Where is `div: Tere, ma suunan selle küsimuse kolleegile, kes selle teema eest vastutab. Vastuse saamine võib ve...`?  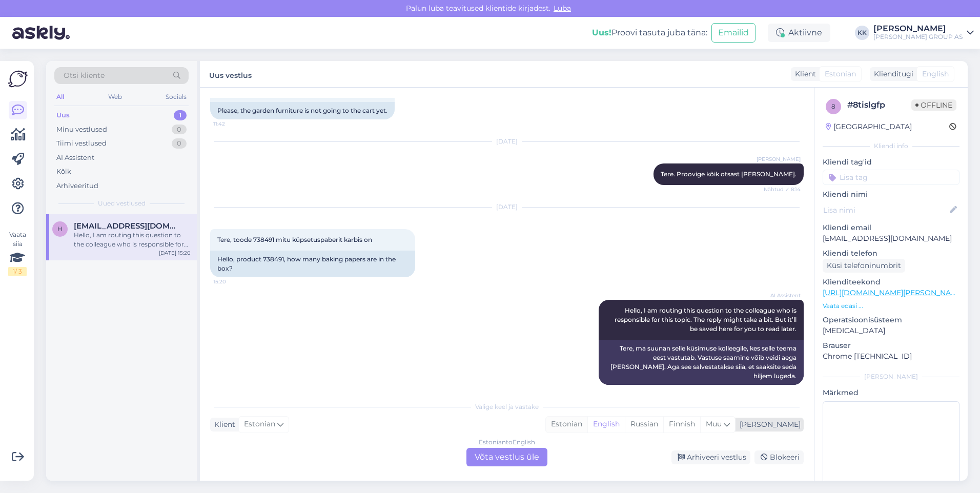
div: Tere, ma suunan selle küsimuse kolleegile, kes selle teema eest vastutab. Vastuse saamine võib ve... is located at coordinates (701, 363).